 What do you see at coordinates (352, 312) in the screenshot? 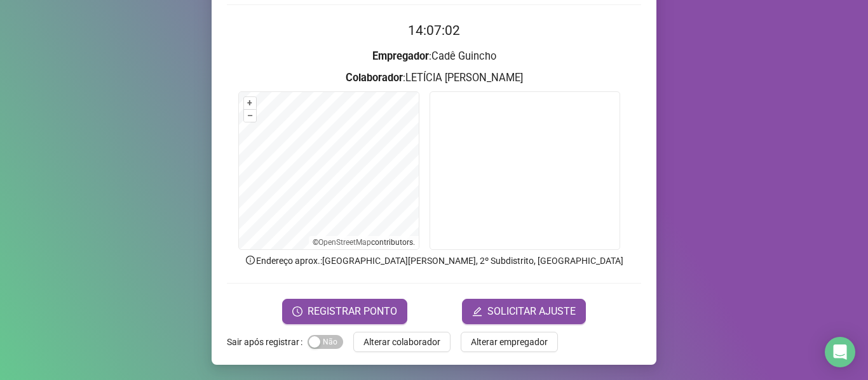
I see `span: REGISTRAR PONTO` at bounding box center [352, 312].